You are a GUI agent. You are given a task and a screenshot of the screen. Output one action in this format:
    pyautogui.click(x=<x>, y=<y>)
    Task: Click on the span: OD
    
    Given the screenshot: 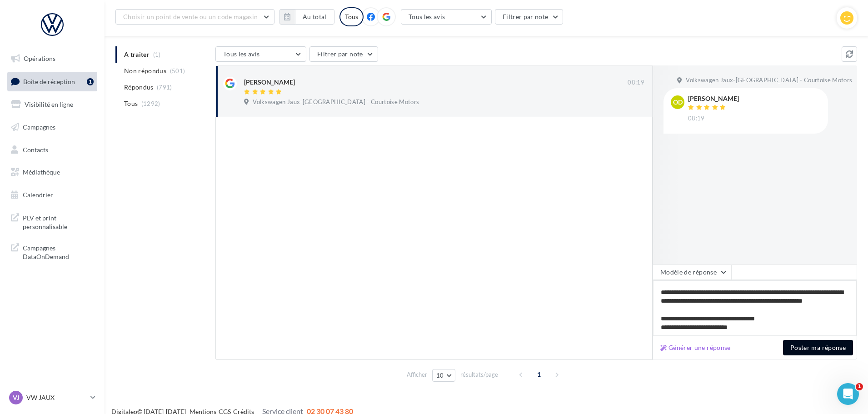 What is the action you would take?
    pyautogui.click(x=677, y=102)
    